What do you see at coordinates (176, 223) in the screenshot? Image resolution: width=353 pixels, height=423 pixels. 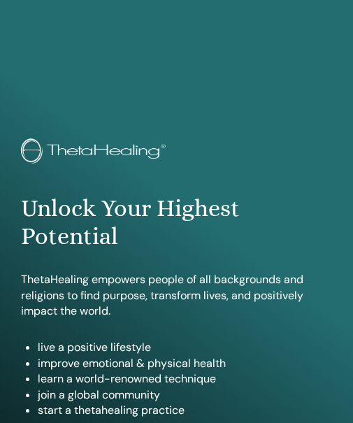 I see `h1: Unlock Your Highest Potential` at bounding box center [176, 223].